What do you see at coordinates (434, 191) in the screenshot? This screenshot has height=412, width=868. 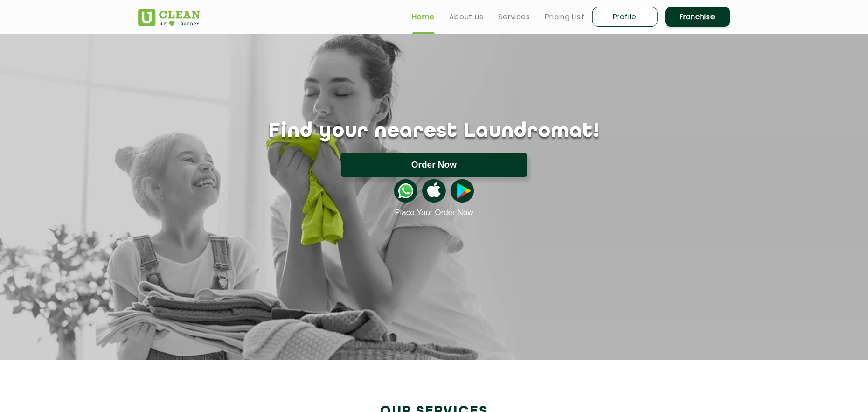 I see `img: apple-icon.png` at bounding box center [434, 191].